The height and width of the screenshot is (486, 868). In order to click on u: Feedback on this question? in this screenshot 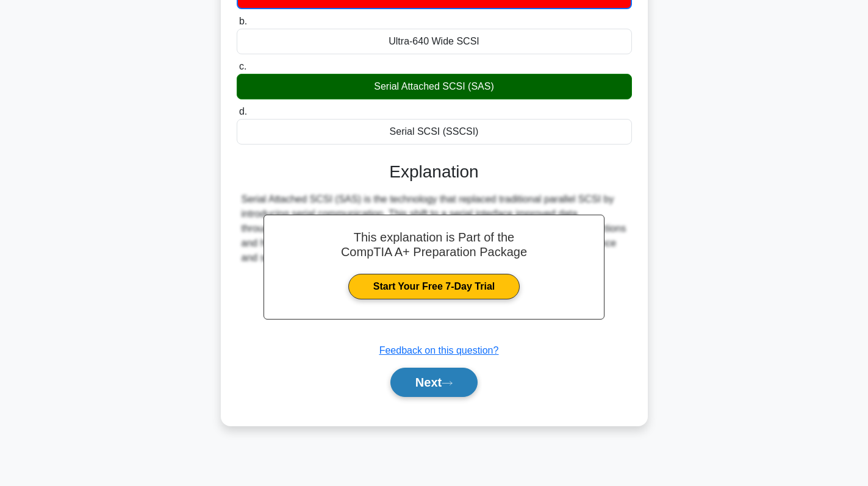, I will do `click(439, 350)`.